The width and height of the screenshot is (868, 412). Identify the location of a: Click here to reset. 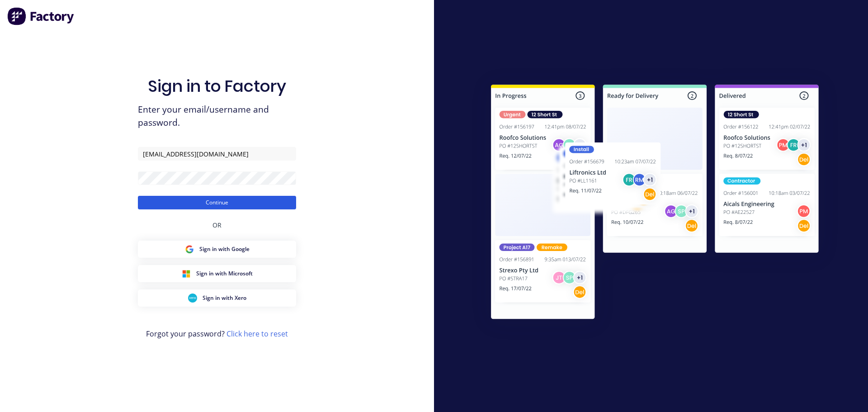
(257, 334).